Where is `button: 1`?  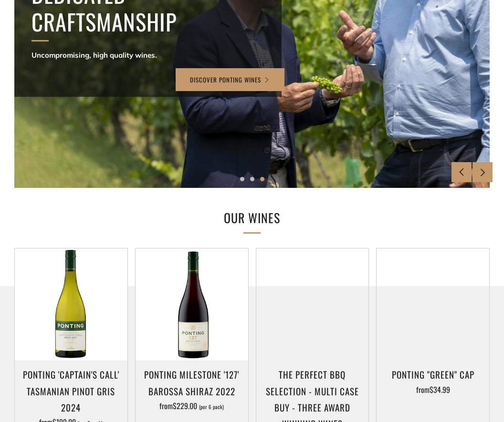 button: 1 is located at coordinates (242, 179).